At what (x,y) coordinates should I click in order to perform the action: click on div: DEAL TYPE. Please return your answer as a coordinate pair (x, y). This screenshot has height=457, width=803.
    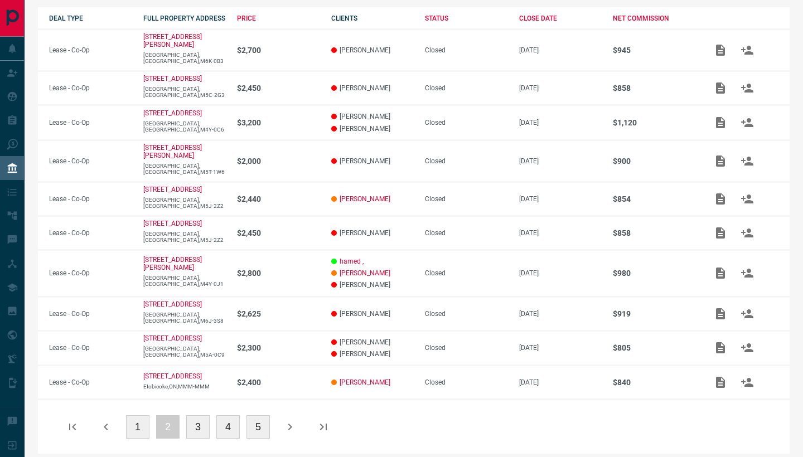
    Looking at the image, I should click on (90, 18).